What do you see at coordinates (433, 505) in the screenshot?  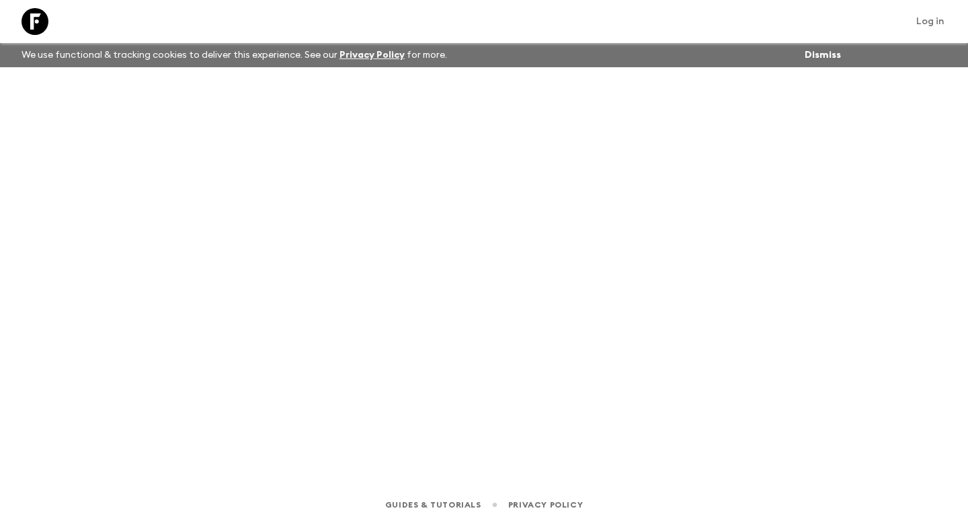 I see `a: Guides & Tutorials` at bounding box center [433, 505].